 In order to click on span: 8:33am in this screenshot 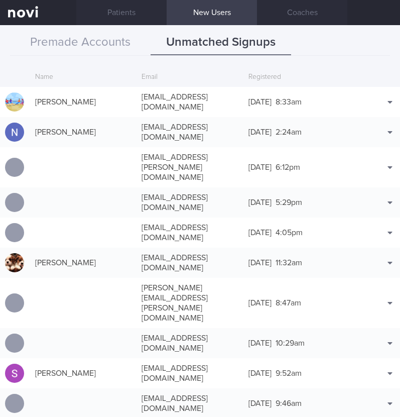, I will do `click(289, 102)`.